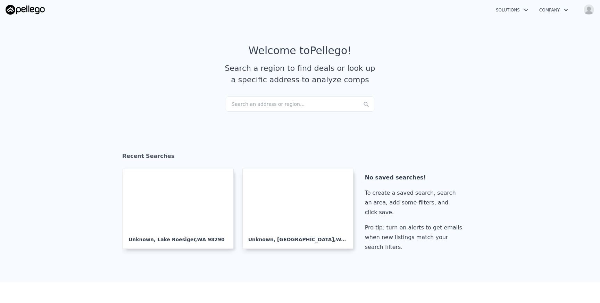 The width and height of the screenshot is (600, 303). What do you see at coordinates (25, 10) in the screenshot?
I see `img: Pellego` at bounding box center [25, 10].